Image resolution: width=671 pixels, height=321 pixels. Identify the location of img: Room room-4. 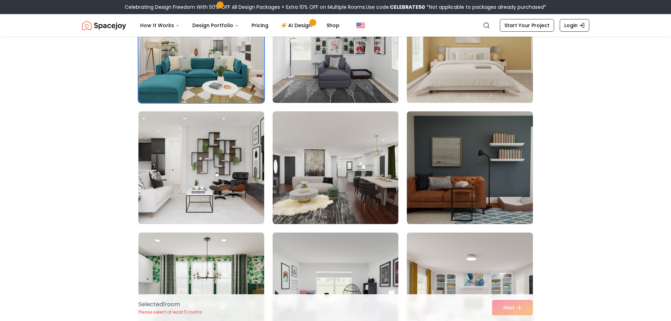
(201, 168).